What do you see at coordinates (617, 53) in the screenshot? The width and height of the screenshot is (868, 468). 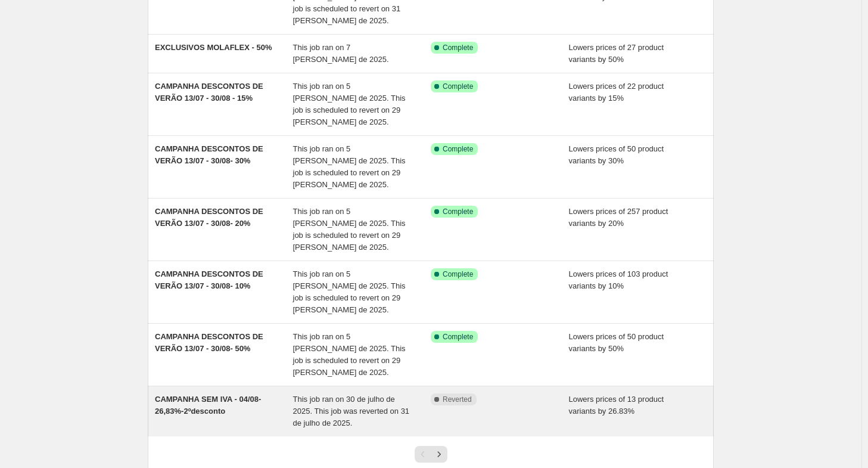 I see `span: Lowers prices of 27 product variants by 50%` at bounding box center [617, 53].